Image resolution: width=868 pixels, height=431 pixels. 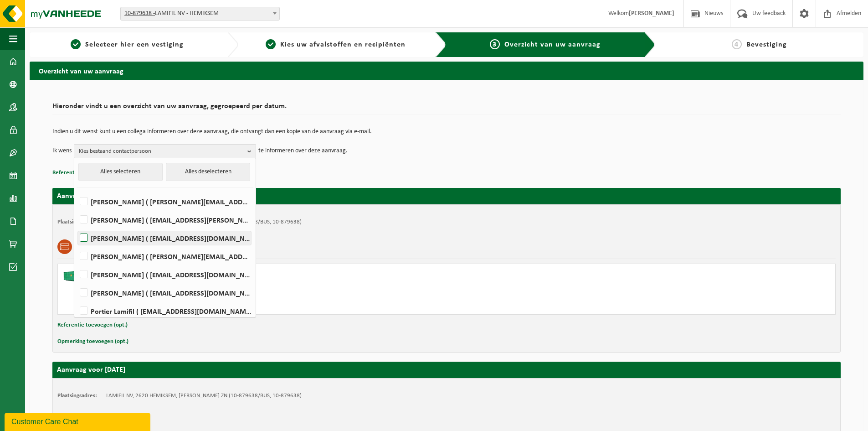 I want to click on h2: Overzicht van uw aanvraag, so click(x=447, y=70).